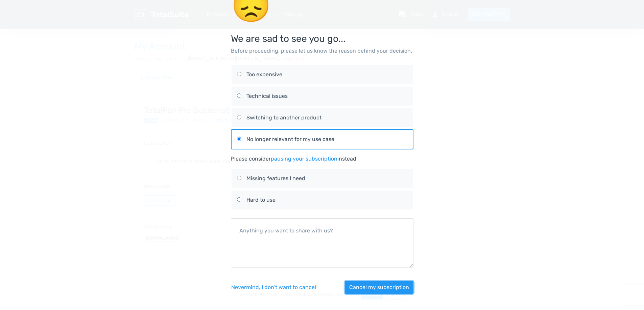 Image resolution: width=644 pixels, height=310 pixels. Describe the element at coordinates (322, 159) in the screenshot. I see `div: Please consider instead.` at that location.